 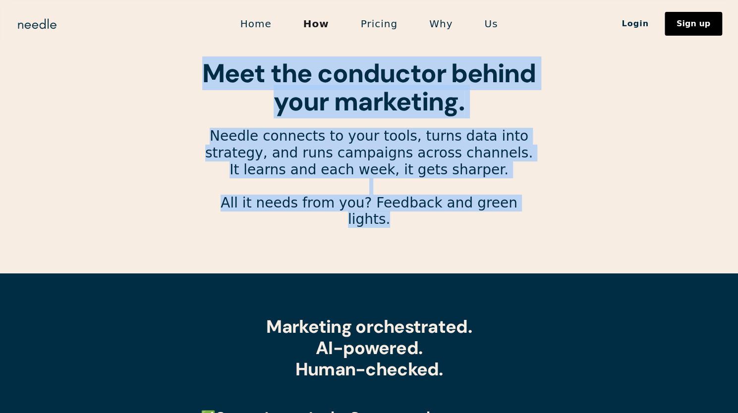 What do you see at coordinates (316, 24) in the screenshot?
I see `a: How` at bounding box center [316, 24].